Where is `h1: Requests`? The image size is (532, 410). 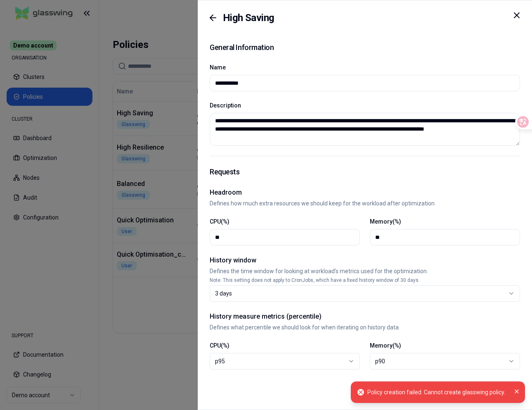 h1: Requests is located at coordinates (365, 172).